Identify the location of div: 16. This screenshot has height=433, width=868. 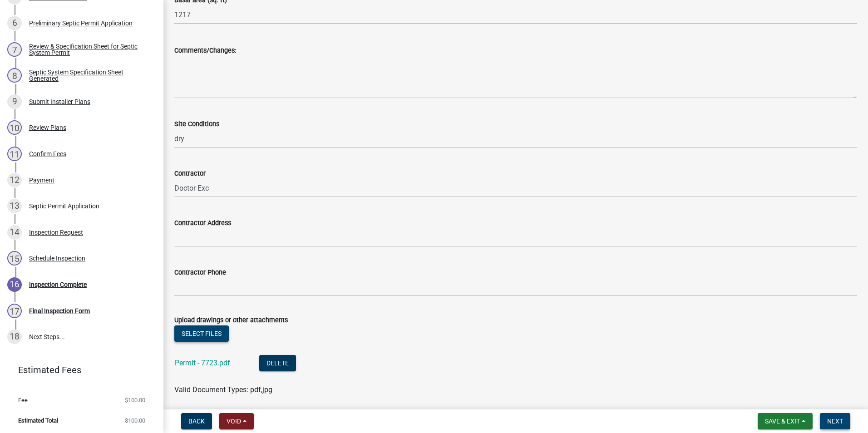
(14, 285).